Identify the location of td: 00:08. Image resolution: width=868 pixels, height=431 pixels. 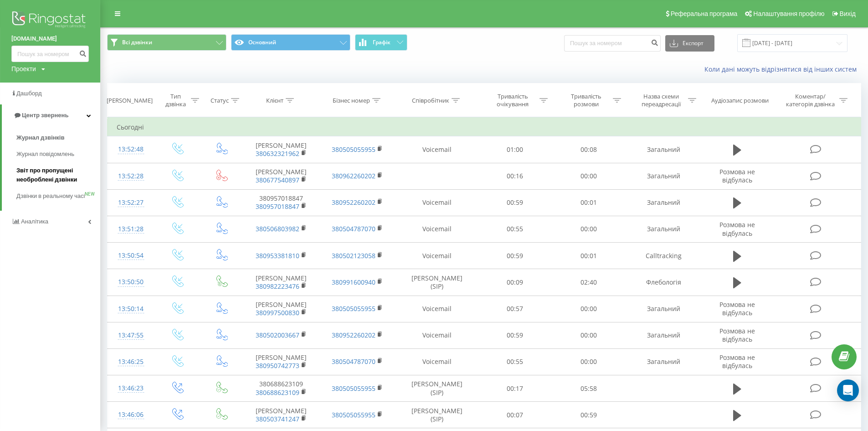
(588, 149).